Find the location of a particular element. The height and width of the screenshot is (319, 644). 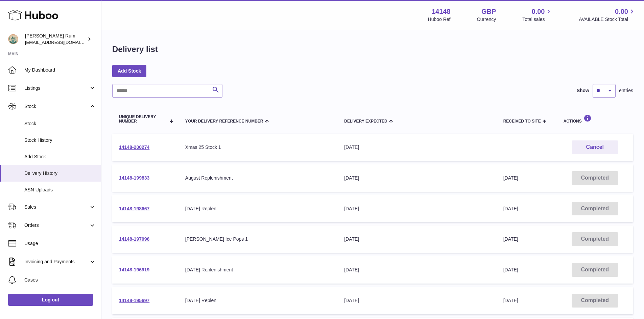

div: Currency is located at coordinates (486, 20).